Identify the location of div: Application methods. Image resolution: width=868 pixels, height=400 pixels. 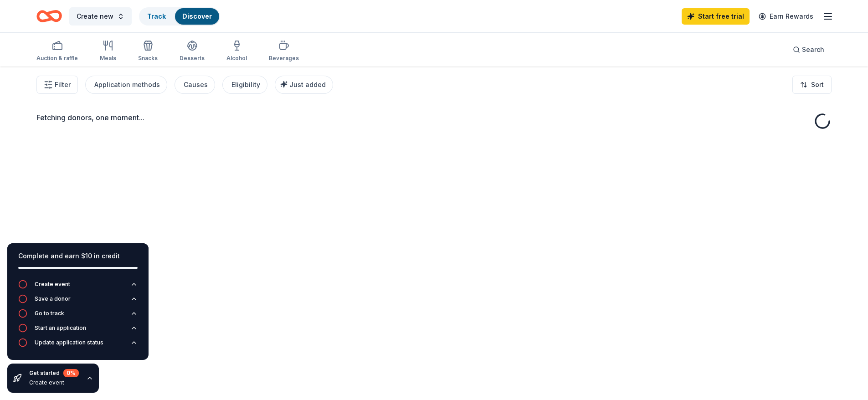
(127, 85).